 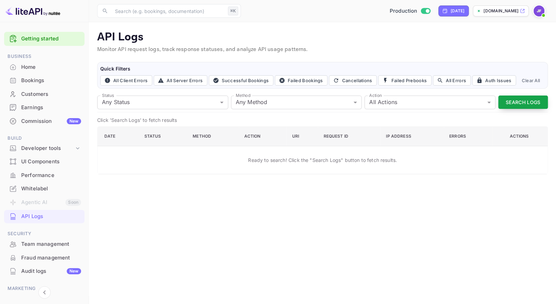 I want to click on th: Request ID, so click(x=349, y=136).